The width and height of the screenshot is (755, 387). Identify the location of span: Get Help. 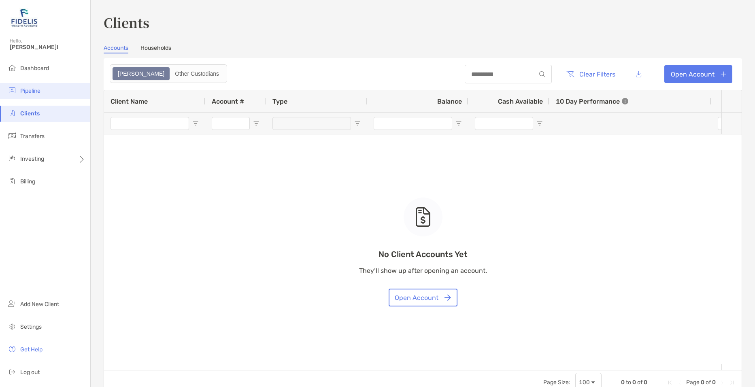
(31, 350).